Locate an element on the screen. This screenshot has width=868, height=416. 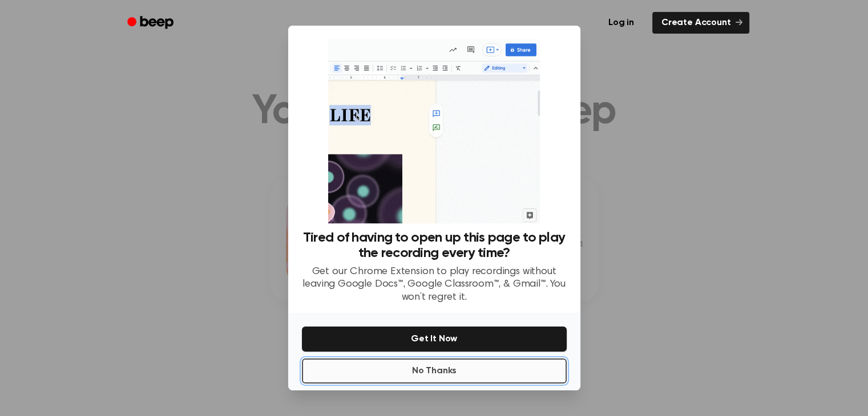
img: Beep extension in action is located at coordinates (433, 131).